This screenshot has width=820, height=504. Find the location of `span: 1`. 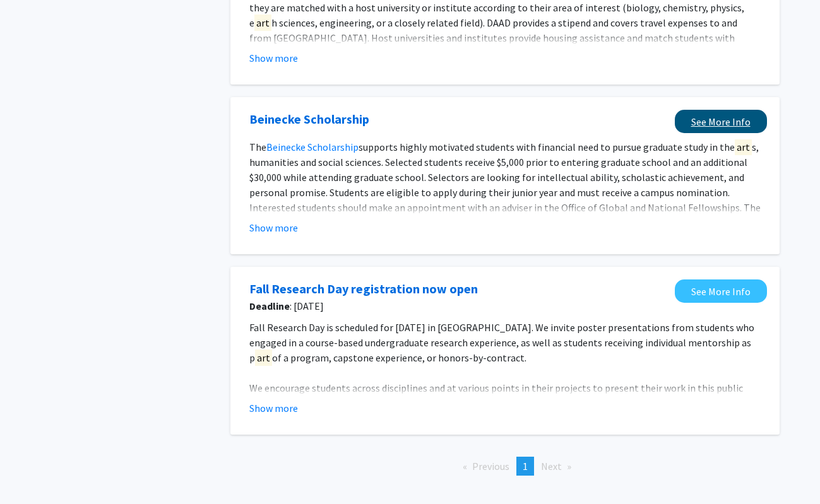

span: 1 is located at coordinates (525, 466).